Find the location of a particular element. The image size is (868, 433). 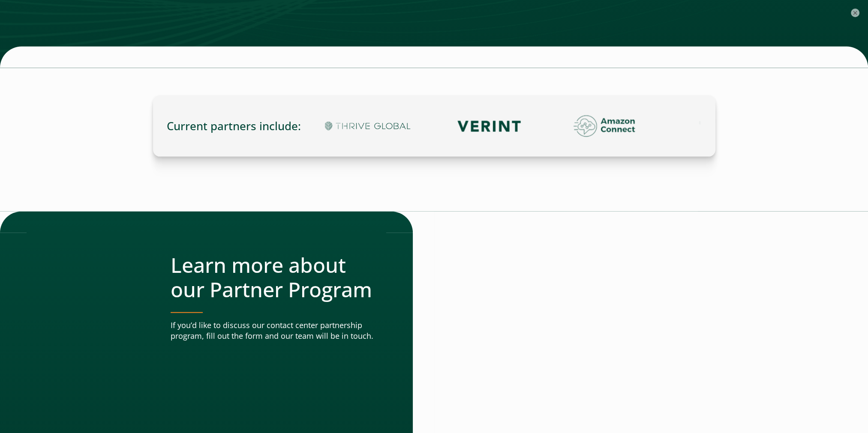

p: If you’d like to discuss our contact center partnership program, fill out the form and our team w... is located at coordinates (274, 331).